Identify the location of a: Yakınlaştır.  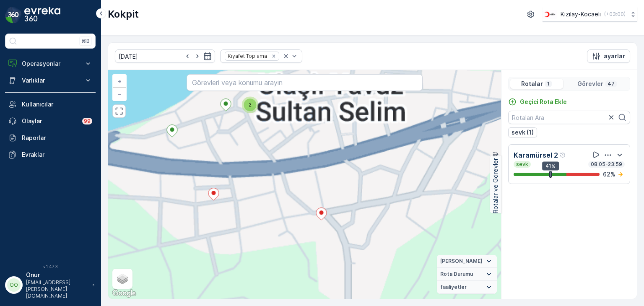
(119, 81).